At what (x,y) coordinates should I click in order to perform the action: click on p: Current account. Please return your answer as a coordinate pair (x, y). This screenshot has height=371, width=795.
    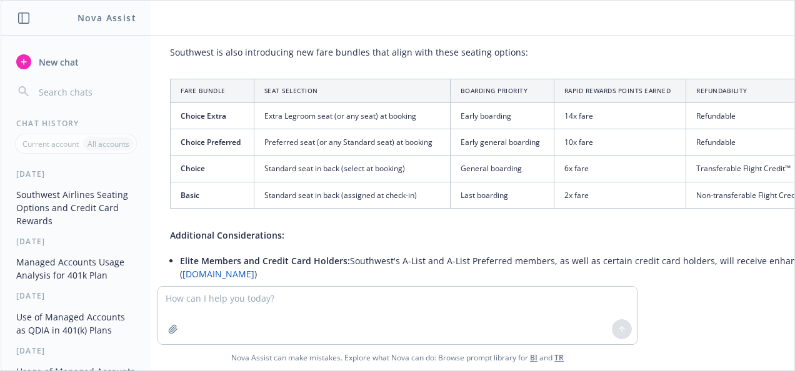
    Looking at the image, I should click on (51, 144).